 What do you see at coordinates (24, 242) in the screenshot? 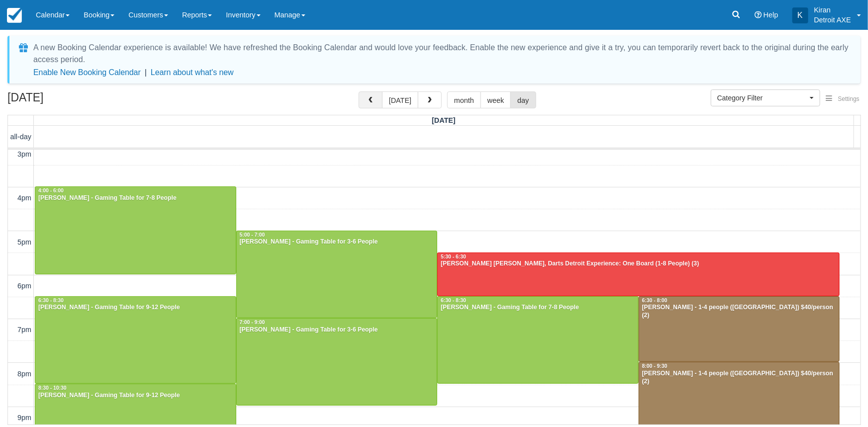
I see `span: 5pm` at bounding box center [24, 242].